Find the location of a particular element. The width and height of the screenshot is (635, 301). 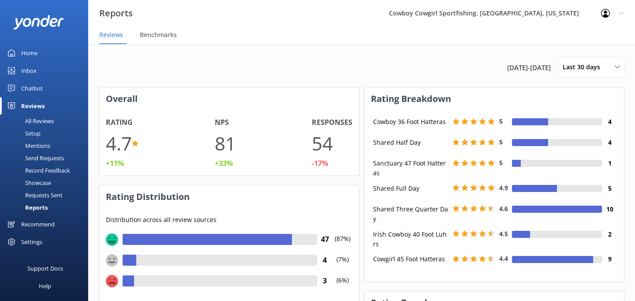

h3: Rating Distribution is located at coordinates (229, 197).